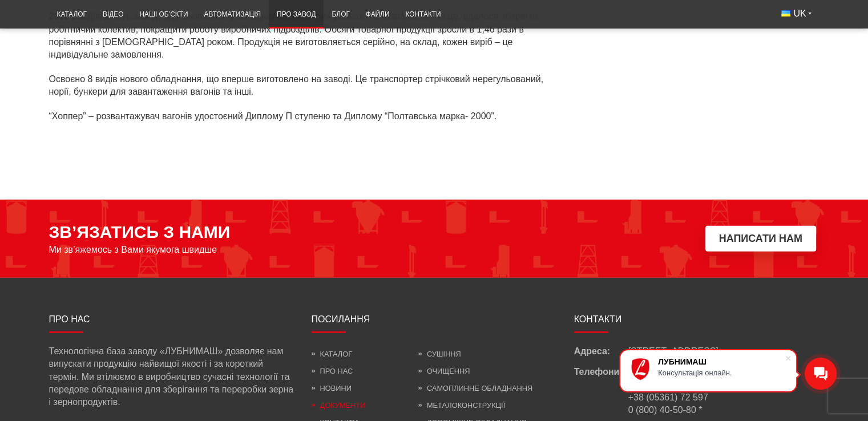 Image resolution: width=868 pixels, height=421 pixels. Describe the element at coordinates (598, 319) in the screenshot. I see `span: Контакти` at that location.